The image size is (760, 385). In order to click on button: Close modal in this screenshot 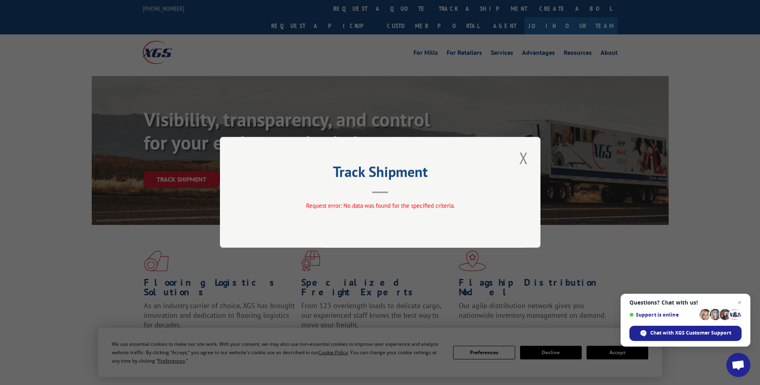, I will do `click(524, 158)`.